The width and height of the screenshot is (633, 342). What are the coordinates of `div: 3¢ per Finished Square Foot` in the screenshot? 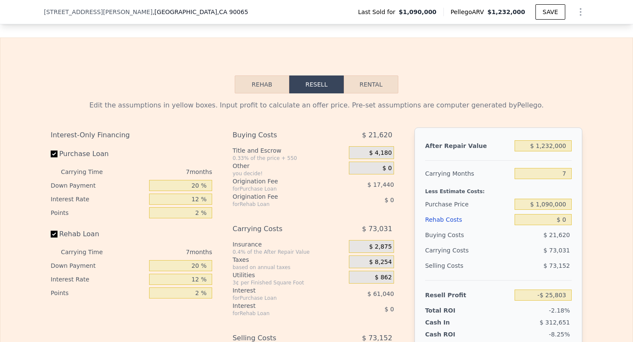 It's located at (289, 282).